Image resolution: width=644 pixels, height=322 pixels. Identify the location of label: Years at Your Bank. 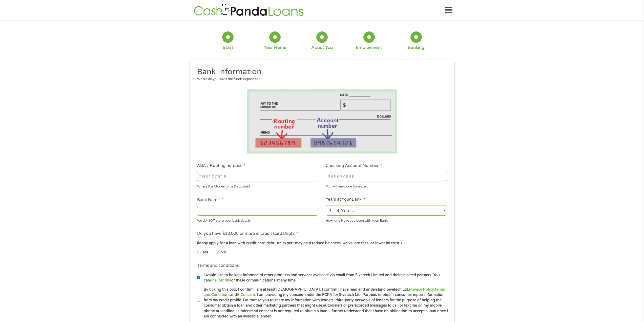
(345, 200).